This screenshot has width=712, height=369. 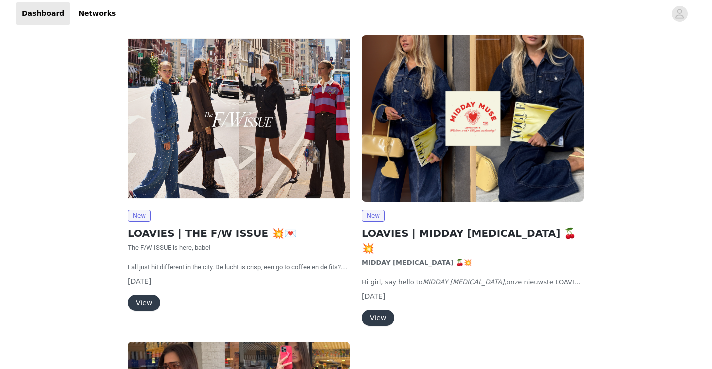 What do you see at coordinates (238, 282) in the screenshot?
I see `span: Fall just hit different in the city. De lucht is crisp, een go to coffee en de fits? On point. De...` at bounding box center [238, 282].